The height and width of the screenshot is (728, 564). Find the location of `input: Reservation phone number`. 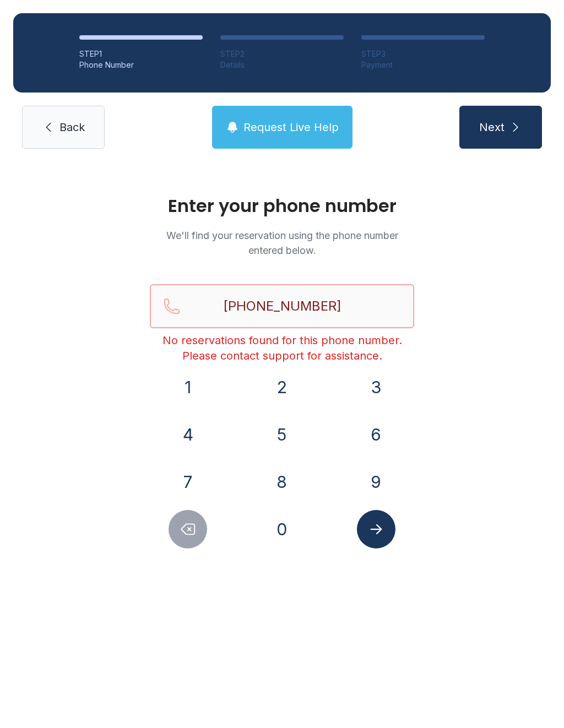

input: Reservation phone number is located at coordinates (282, 306).